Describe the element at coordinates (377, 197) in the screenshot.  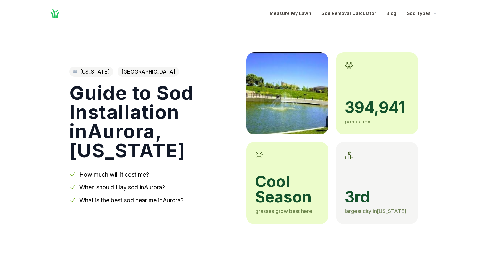
I see `span: 3rd` at that location.